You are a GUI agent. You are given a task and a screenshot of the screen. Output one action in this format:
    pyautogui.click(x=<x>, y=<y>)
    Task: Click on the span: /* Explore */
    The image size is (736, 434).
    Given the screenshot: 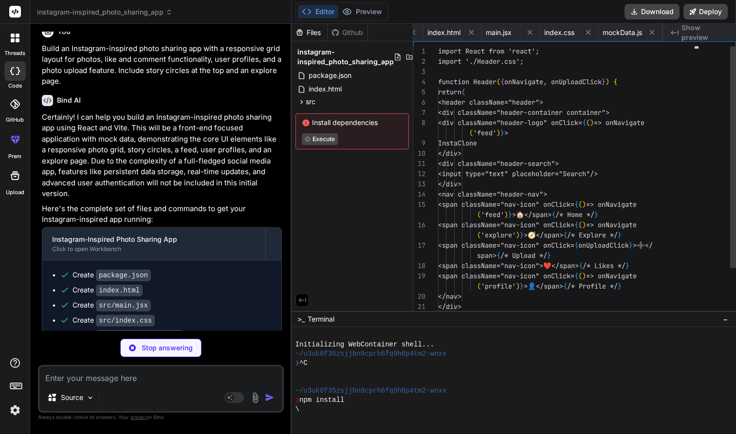 What is the action you would take?
    pyautogui.click(x=592, y=235)
    